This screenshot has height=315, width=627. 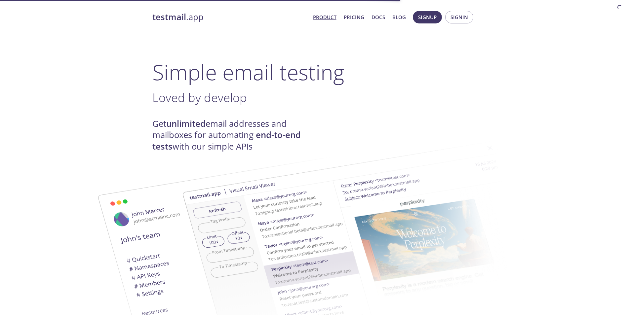 I want to click on a: Docs, so click(x=378, y=17).